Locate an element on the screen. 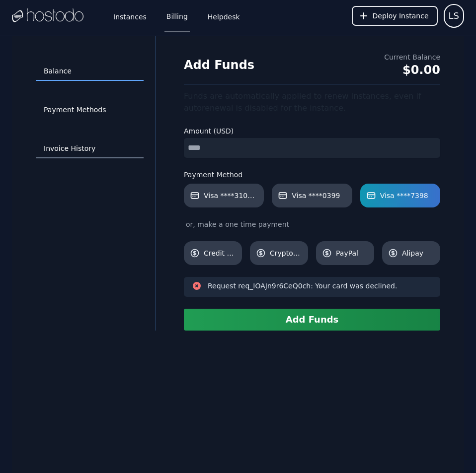 The image size is (476, 473). h3: Request req_IOAJn9r6CeQ0ch: Your card was declined. is located at coordinates (302, 286).